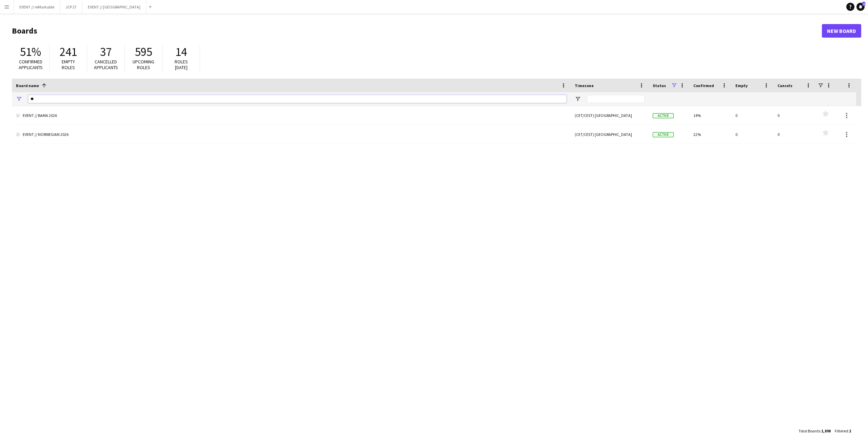  I want to click on a: EVENT // NORWEGIAN 2026, so click(291, 135).